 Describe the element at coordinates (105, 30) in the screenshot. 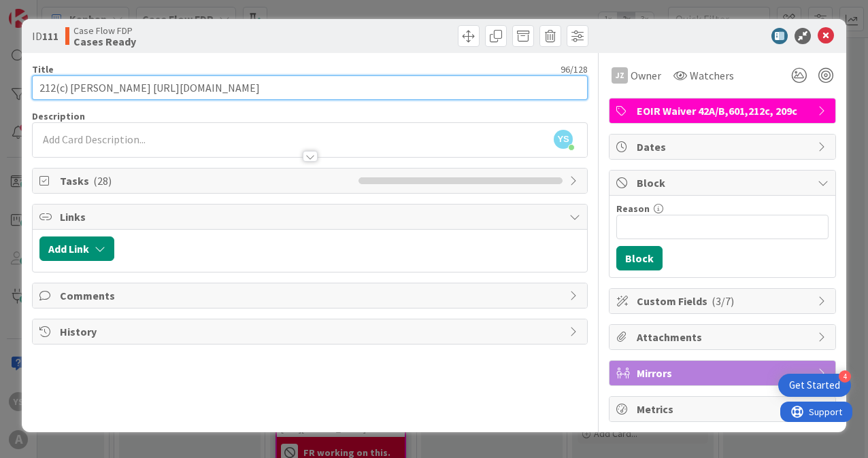

I see `span: Case Flow FDP` at that location.